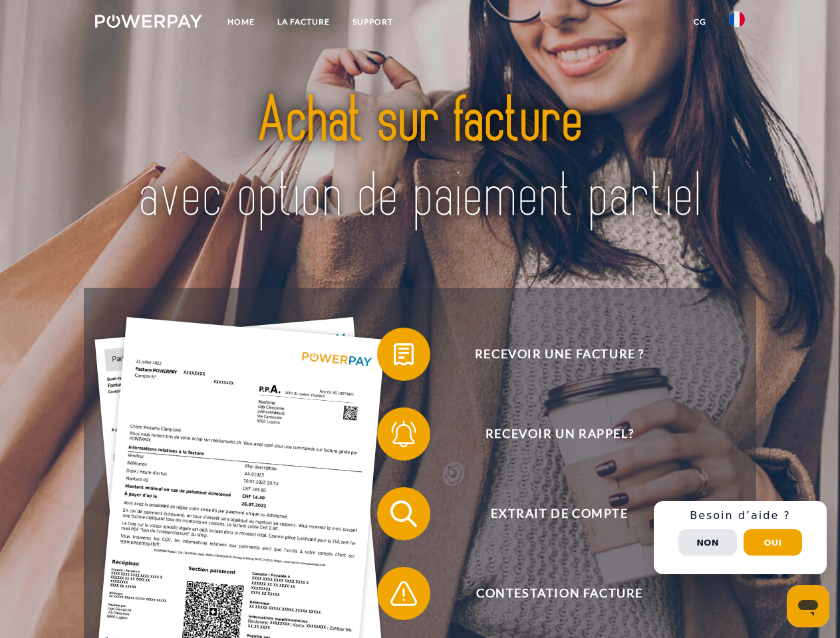 The width and height of the screenshot is (840, 638). What do you see at coordinates (560, 514) in the screenshot?
I see `span: Extrait de compte` at bounding box center [560, 514].